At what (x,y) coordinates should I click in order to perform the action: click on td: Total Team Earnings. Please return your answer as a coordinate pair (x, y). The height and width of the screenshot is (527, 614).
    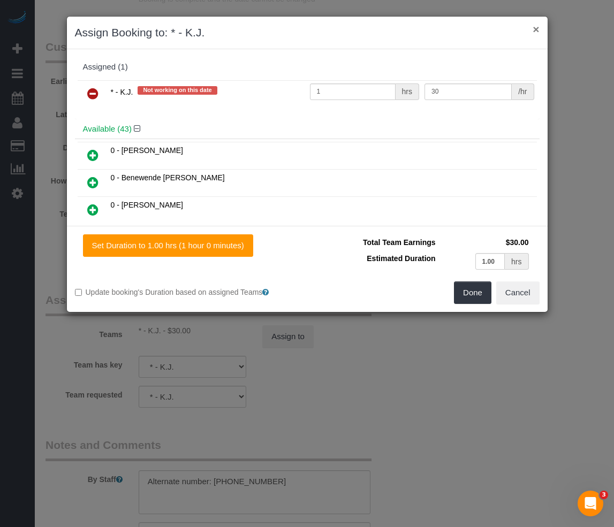
    Looking at the image, I should click on (377, 243).